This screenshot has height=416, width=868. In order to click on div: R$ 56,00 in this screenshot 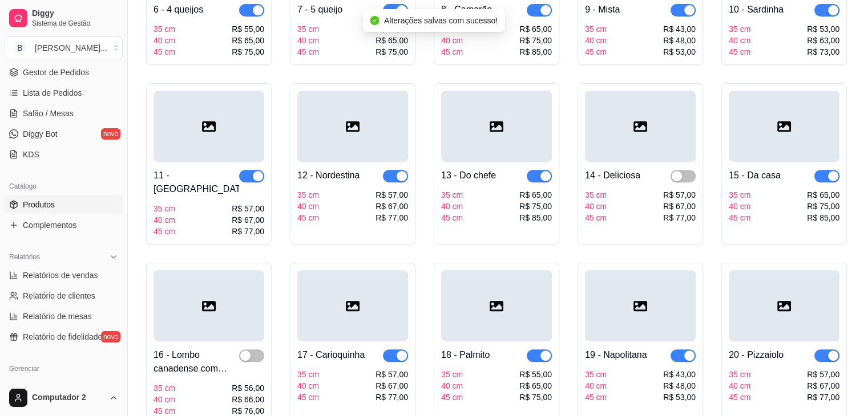, I will do `click(247, 388)`.